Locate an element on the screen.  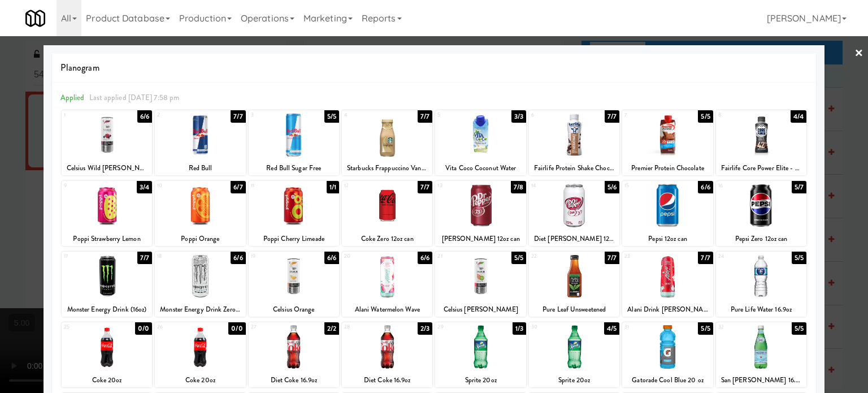
div: Pepsi 12oz can is located at coordinates (668, 238).